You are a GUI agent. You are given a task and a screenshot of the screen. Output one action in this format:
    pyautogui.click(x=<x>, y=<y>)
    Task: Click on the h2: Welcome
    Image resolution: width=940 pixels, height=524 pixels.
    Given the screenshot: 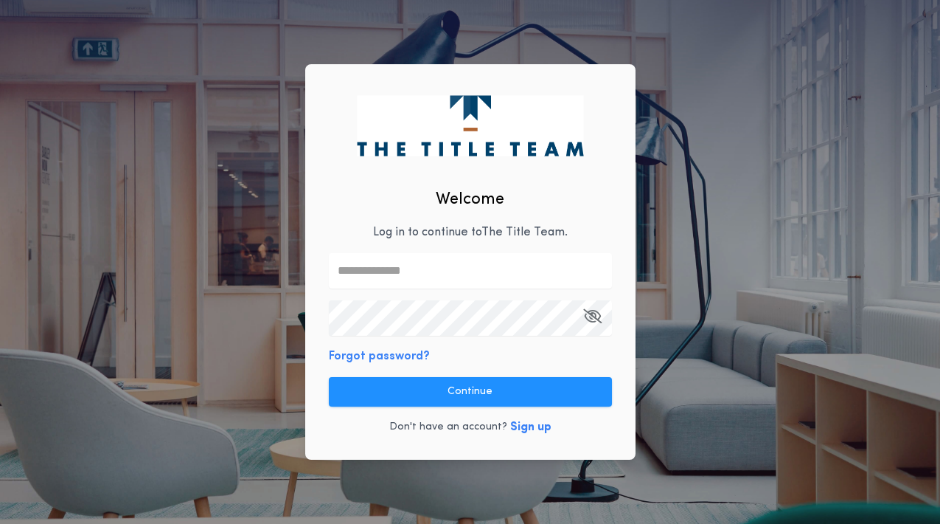 What is the action you would take?
    pyautogui.click(x=470, y=199)
    